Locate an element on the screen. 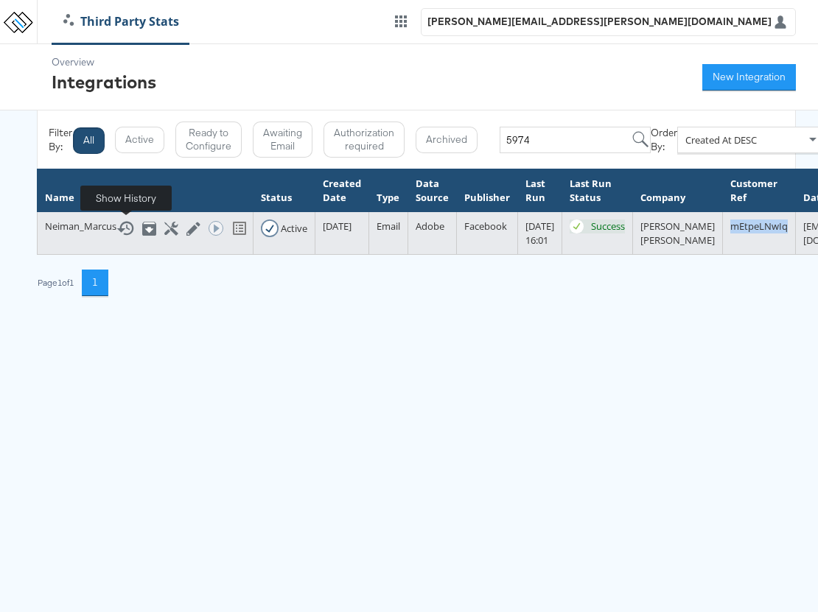 This screenshot has width=818, height=612. button: Authorization required is located at coordinates (364, 139).